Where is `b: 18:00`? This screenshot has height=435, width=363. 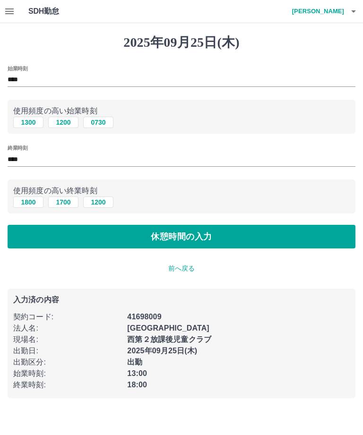 b: 18:00 is located at coordinates (137, 385).